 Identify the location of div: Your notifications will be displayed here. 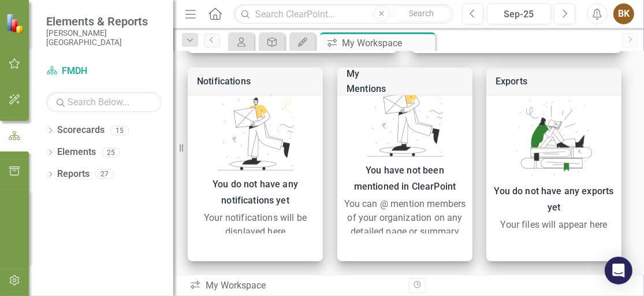
(255, 224).